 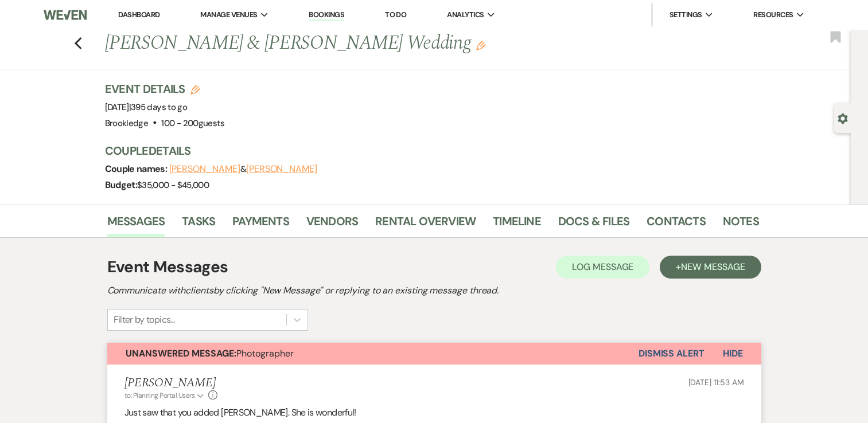 I want to click on h1: Event Messages, so click(x=167, y=267).